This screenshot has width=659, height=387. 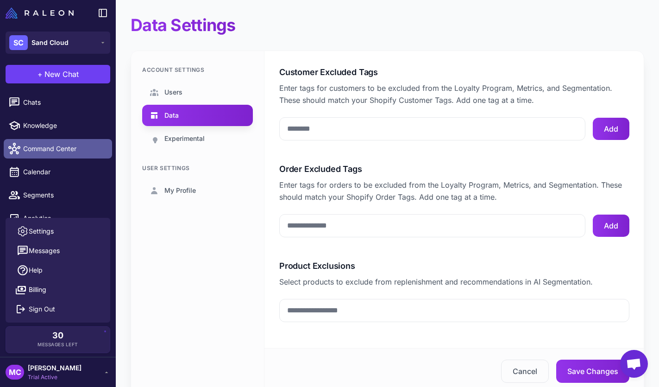 What do you see at coordinates (525, 371) in the screenshot?
I see `button: Cancel` at bounding box center [525, 371].